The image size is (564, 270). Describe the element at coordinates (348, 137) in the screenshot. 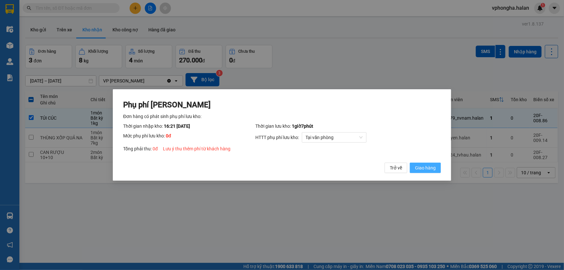

I see `div: HTTT phụ phí lưu kho:` at that location.